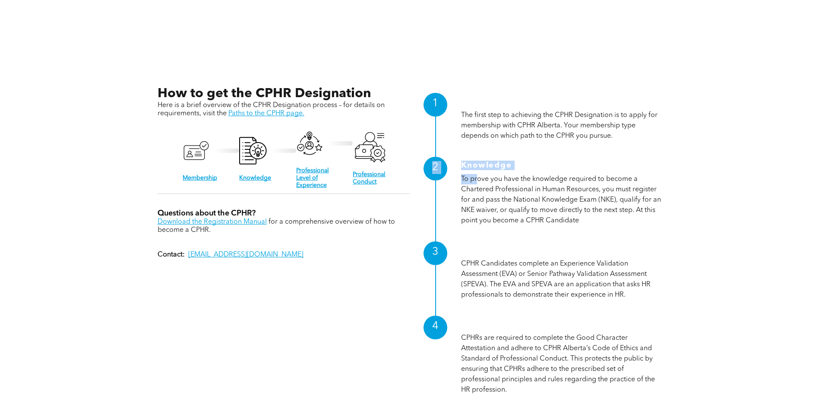 This screenshot has height=399, width=819. What do you see at coordinates (313, 178) in the screenshot?
I see `a: Professional Level of Experience` at bounding box center [313, 178].